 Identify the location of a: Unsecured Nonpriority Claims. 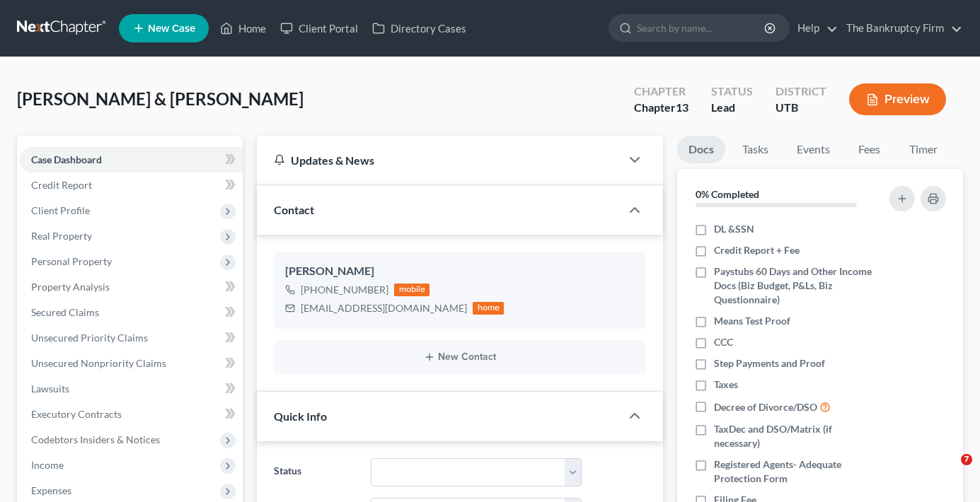
(131, 364).